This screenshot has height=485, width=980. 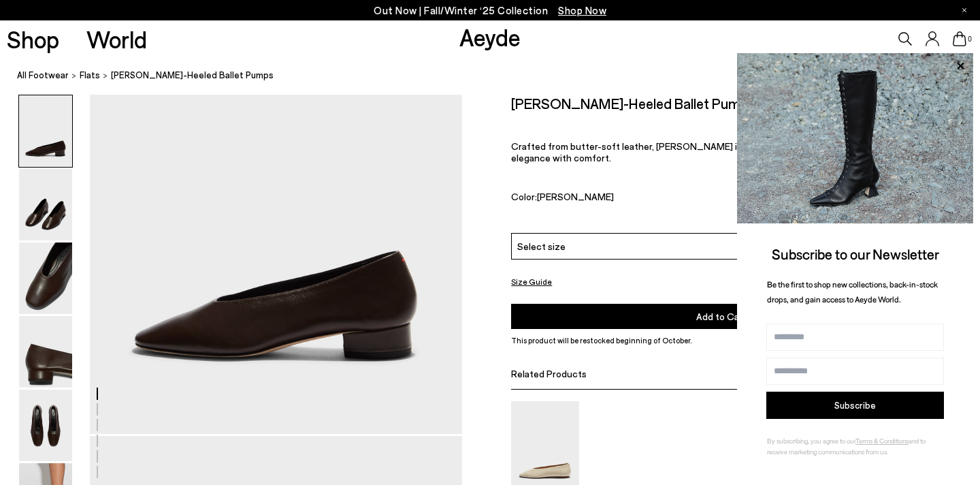 What do you see at coordinates (45, 425) in the screenshot?
I see `img: Delia Low-Heeled Ballet Pumps - Image 5` at bounding box center [45, 425].